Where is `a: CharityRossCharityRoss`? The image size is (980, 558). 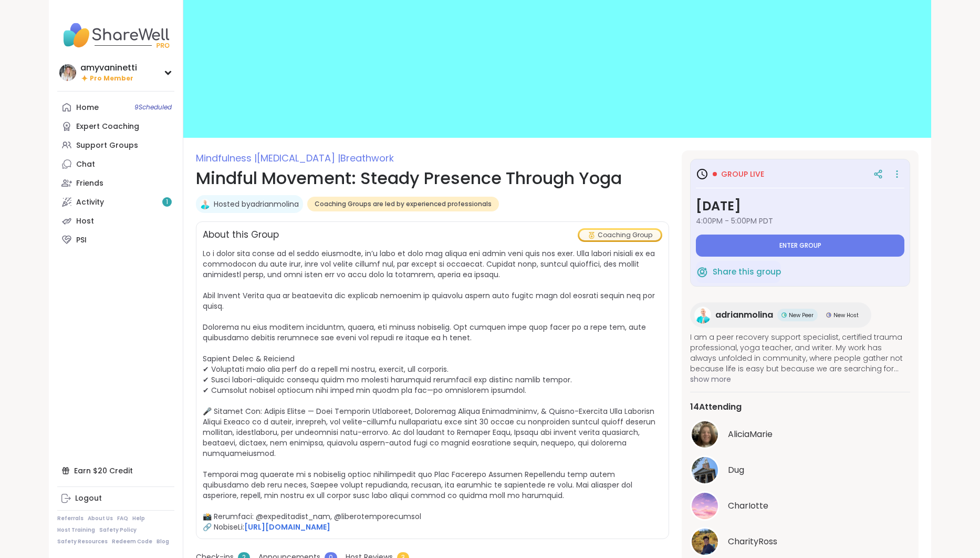
a: CharityRossCharityRoss is located at coordinates (800, 541).